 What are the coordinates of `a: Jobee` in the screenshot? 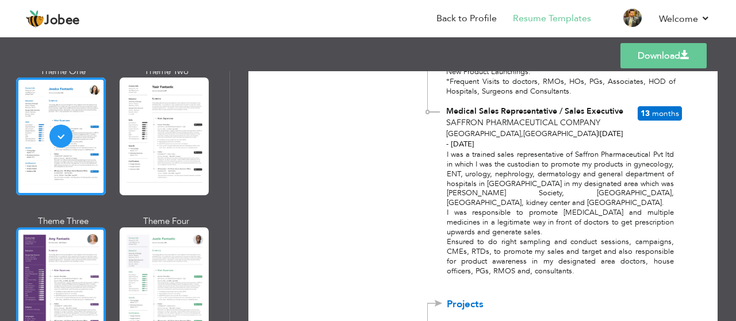 It's located at (53, 19).